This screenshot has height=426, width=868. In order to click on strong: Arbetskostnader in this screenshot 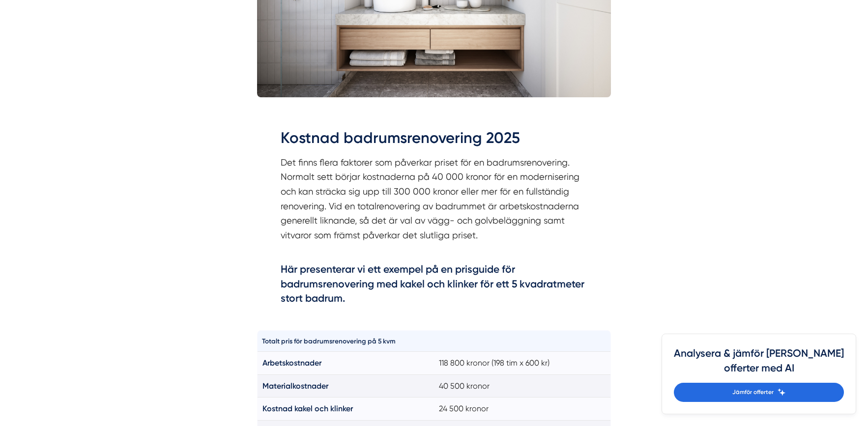, I will do `click(292, 363)`.